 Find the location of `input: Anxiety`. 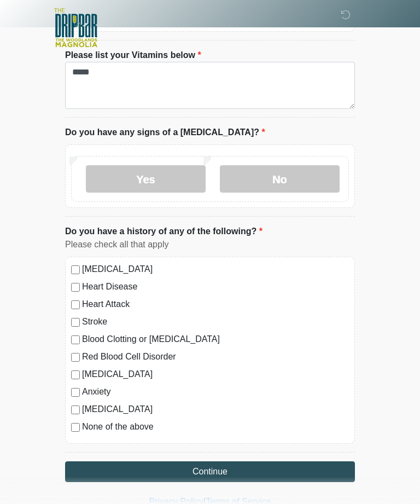

input: Anxiety is located at coordinates (76, 392).